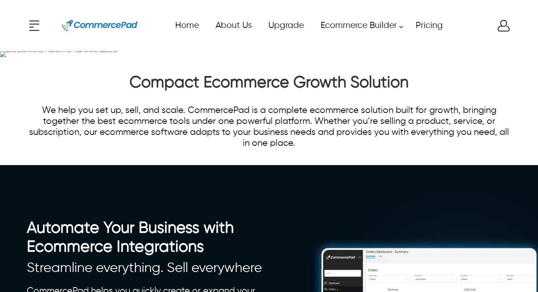  Describe the element at coordinates (100, 25) in the screenshot. I see `img: Website Logo for Commerce Pad` at that location.